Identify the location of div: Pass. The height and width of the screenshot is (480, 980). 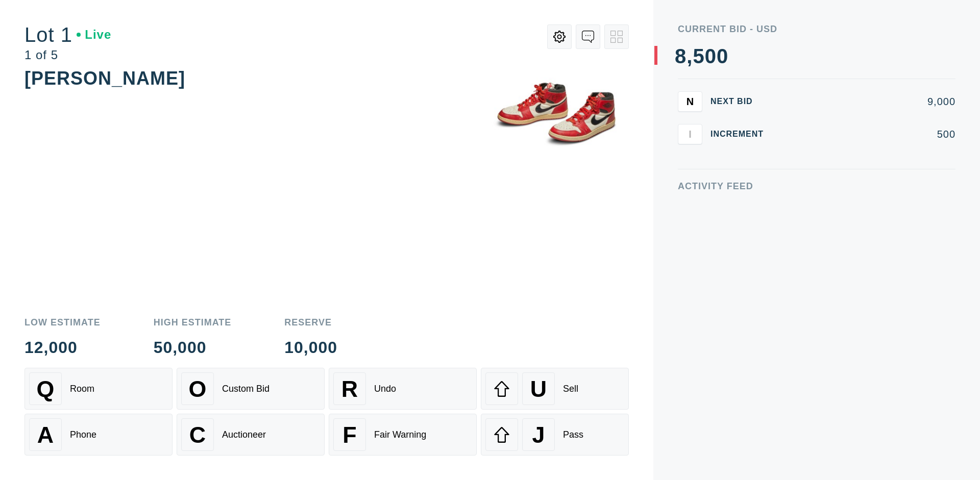
(573, 435).